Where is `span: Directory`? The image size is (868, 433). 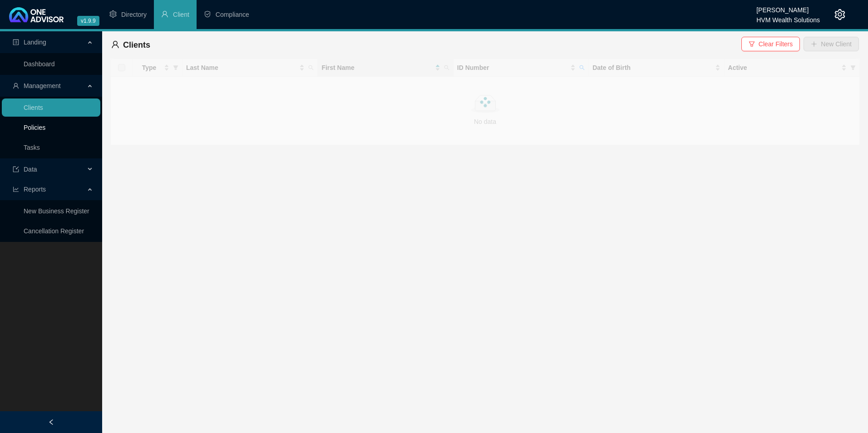 span: Directory is located at coordinates (134, 15).